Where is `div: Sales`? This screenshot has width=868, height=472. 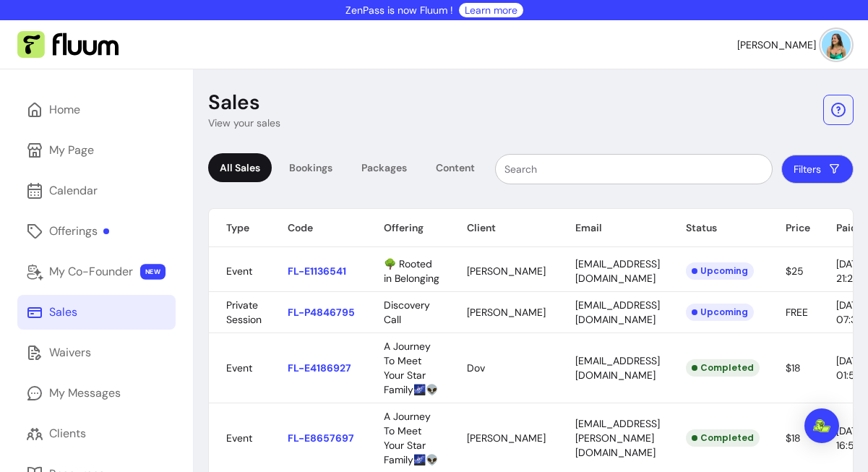 div: Sales is located at coordinates (63, 312).